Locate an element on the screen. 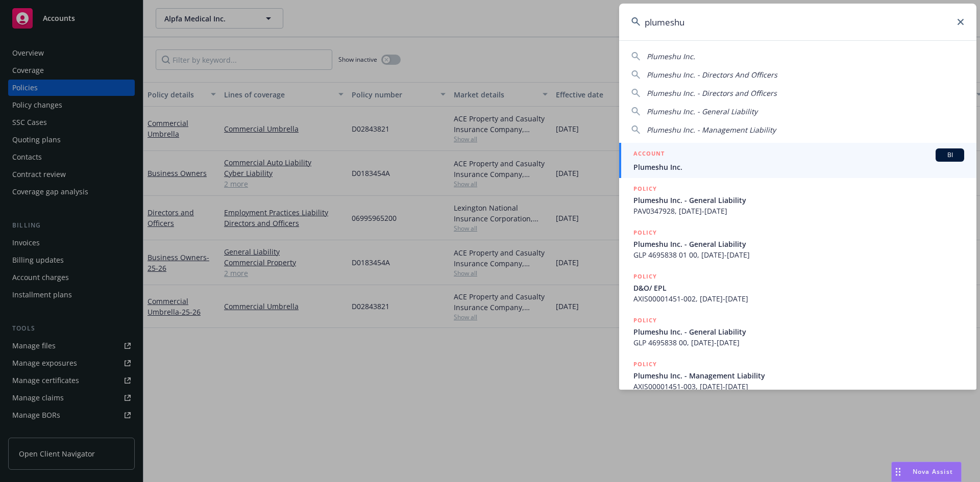 The height and width of the screenshot is (482, 980). span: Plumeshu Inc. - Directors And Officers is located at coordinates (712, 75).